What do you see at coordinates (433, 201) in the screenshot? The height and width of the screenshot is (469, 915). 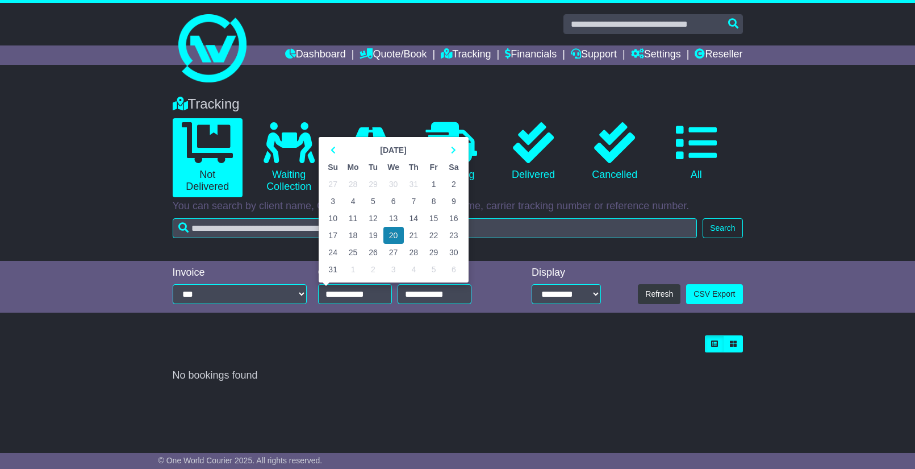 I see `td: 8` at bounding box center [433, 201].